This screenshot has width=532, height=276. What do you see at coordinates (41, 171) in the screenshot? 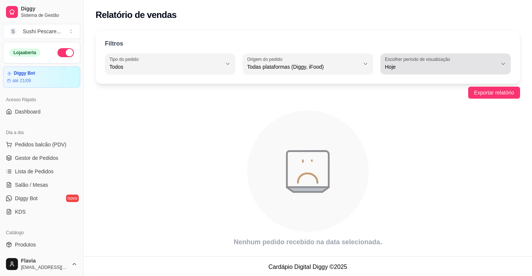
I see `a: Lista de Pedidos` at bounding box center [41, 171].